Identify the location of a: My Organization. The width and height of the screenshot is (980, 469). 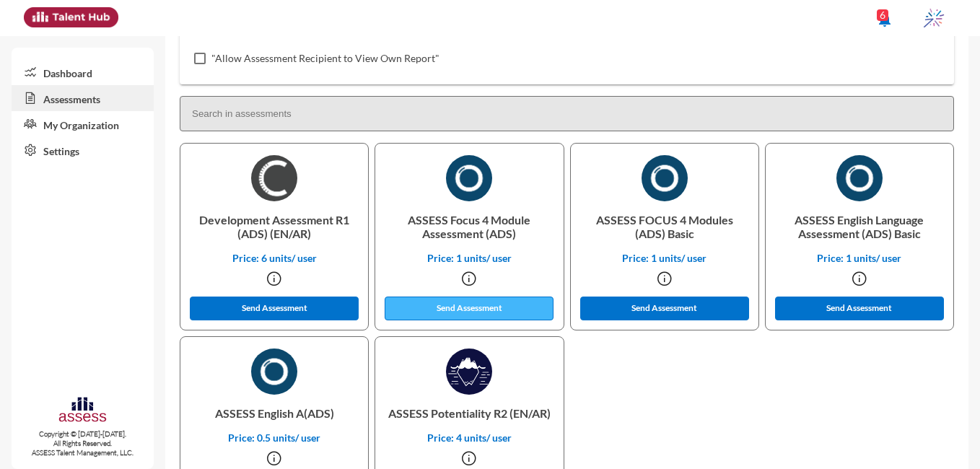
(82, 124).